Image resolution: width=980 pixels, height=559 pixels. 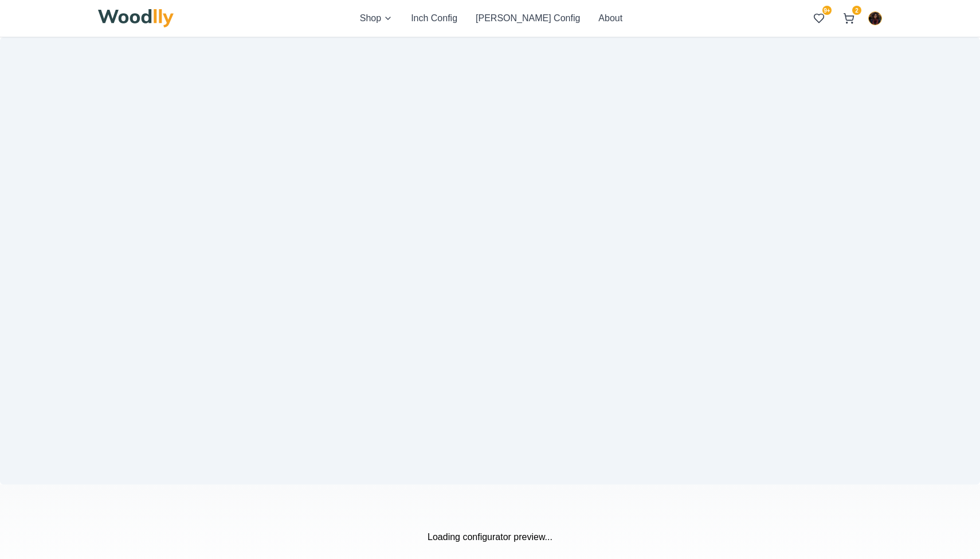 What do you see at coordinates (136, 18) in the screenshot?
I see `img: Woodlly` at bounding box center [136, 18].